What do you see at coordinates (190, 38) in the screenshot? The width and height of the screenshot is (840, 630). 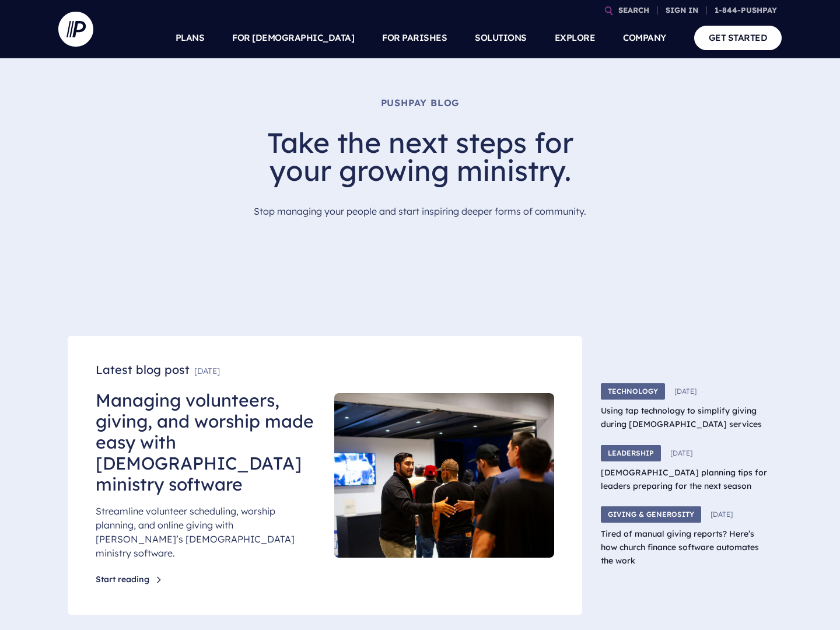 I see `a: PLANS` at bounding box center [190, 38].